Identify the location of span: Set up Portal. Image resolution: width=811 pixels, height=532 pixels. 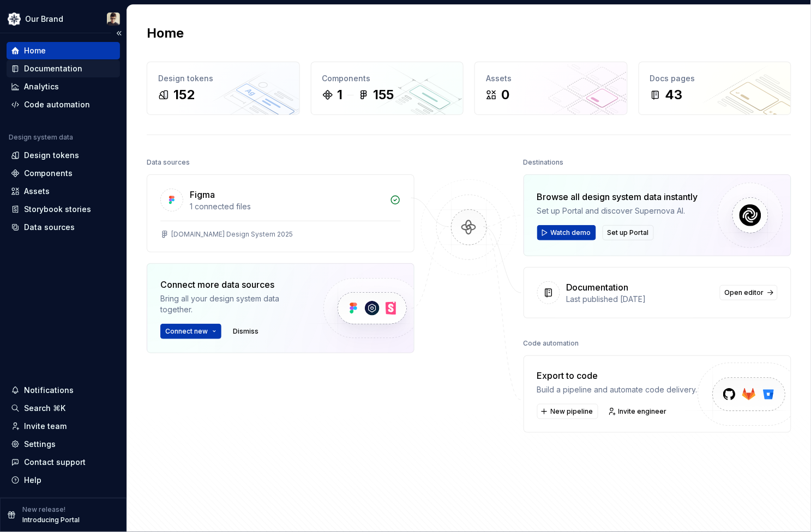
(628, 233).